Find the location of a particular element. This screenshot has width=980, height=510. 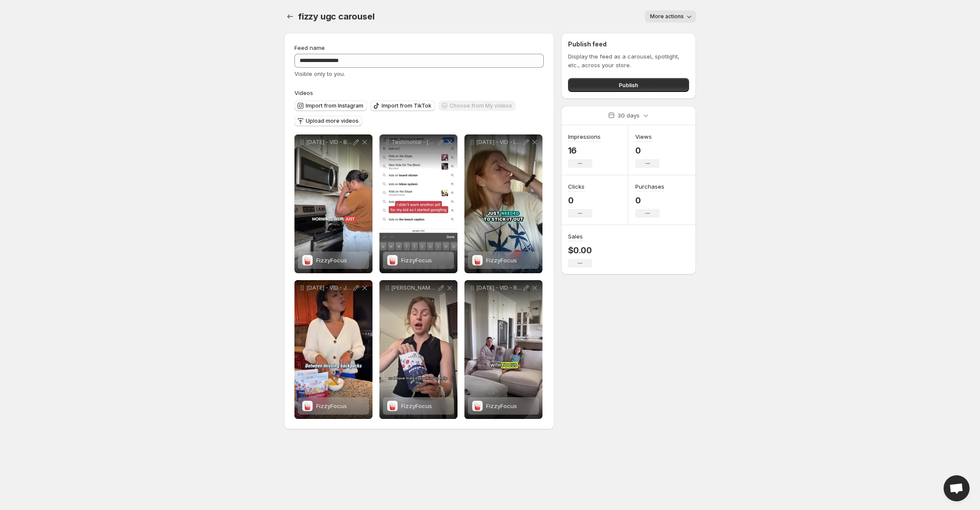

h3: Impressions is located at coordinates (584, 137).